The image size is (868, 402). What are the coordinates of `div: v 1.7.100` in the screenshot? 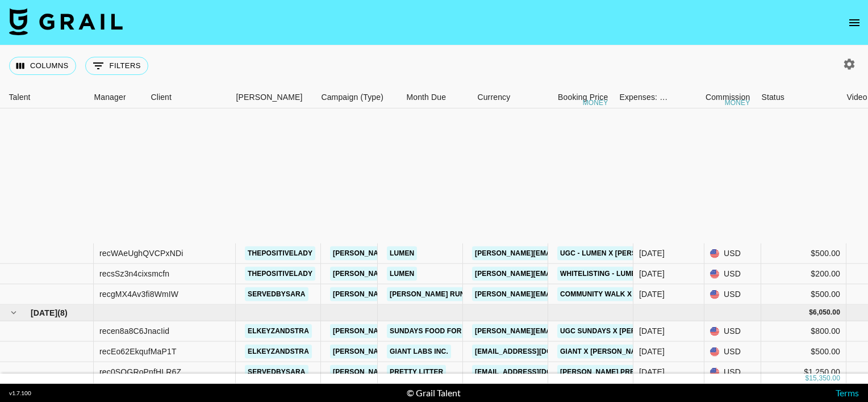 It's located at (20, 393).